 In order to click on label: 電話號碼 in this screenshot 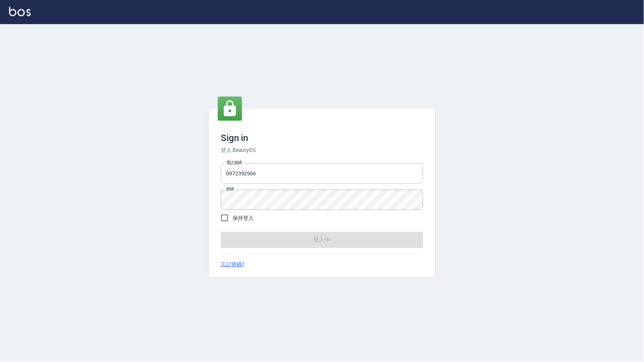, I will do `click(234, 162)`.